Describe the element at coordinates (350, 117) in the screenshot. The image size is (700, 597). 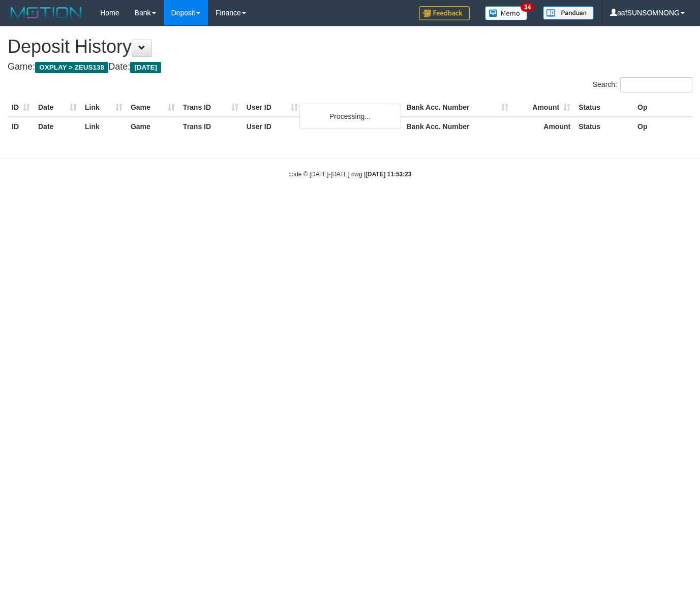
I see `div: Processing...` at that location.